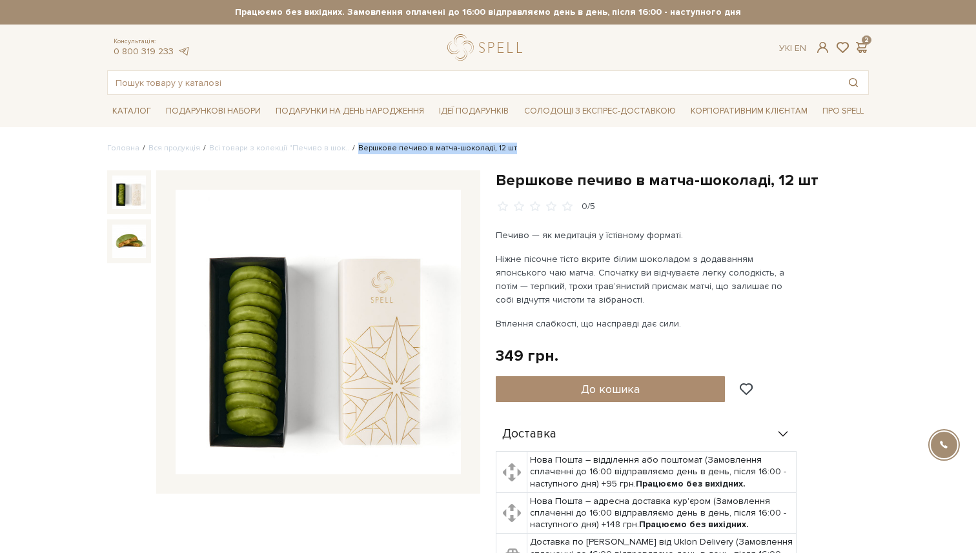 This screenshot has height=553, width=976. I want to click on a: Головна, so click(123, 148).